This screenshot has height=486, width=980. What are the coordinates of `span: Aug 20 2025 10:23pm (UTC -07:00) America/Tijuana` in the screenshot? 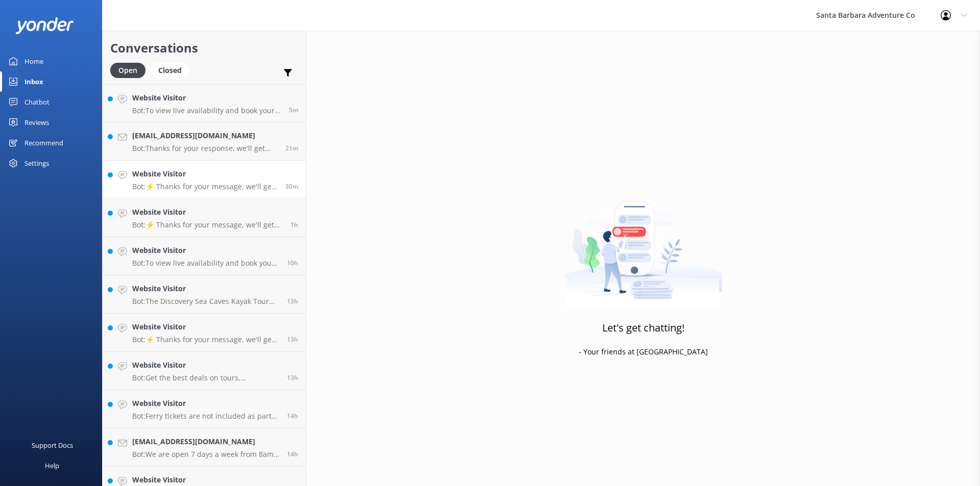 It's located at (293, 263).